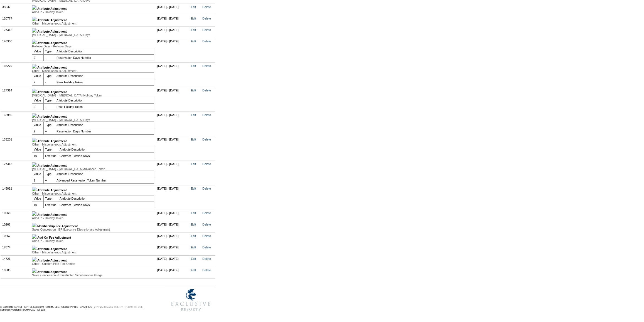  I want to click on td: 17874, so click(15, 250).